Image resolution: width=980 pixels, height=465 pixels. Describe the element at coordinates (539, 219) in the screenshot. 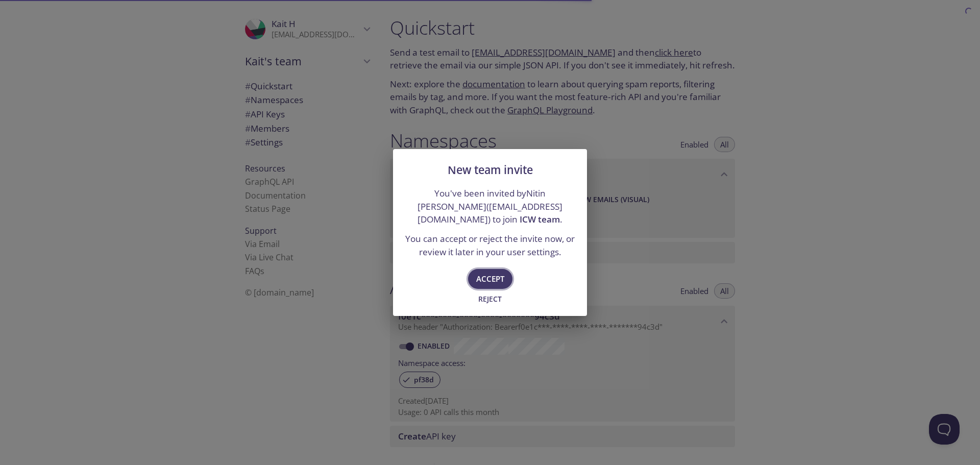

I see `span: ICW team` at that location.